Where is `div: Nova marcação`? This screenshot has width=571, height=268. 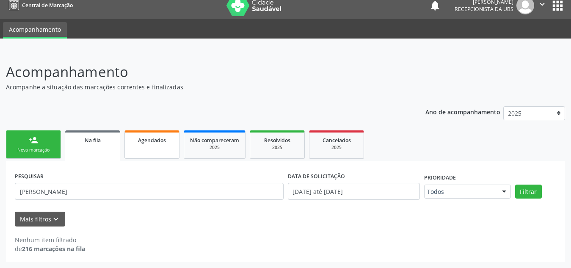 div: Nova marcação is located at coordinates (33, 150).